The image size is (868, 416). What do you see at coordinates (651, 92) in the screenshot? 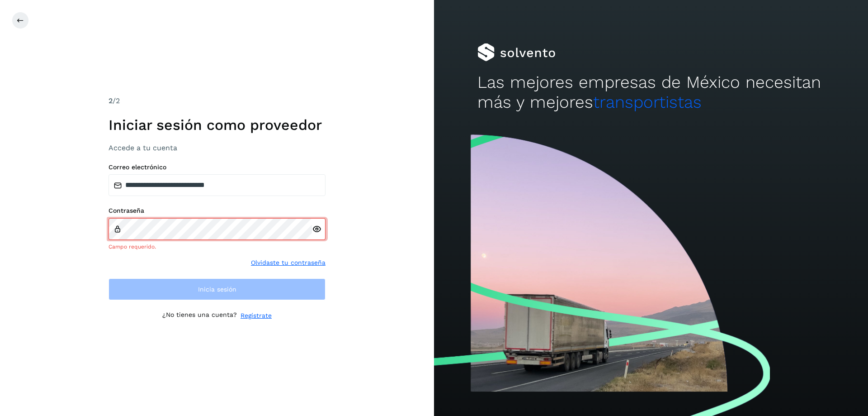
I see `h2: Las mejores empresas de México necesitan más y mejores` at bounding box center [651, 92].